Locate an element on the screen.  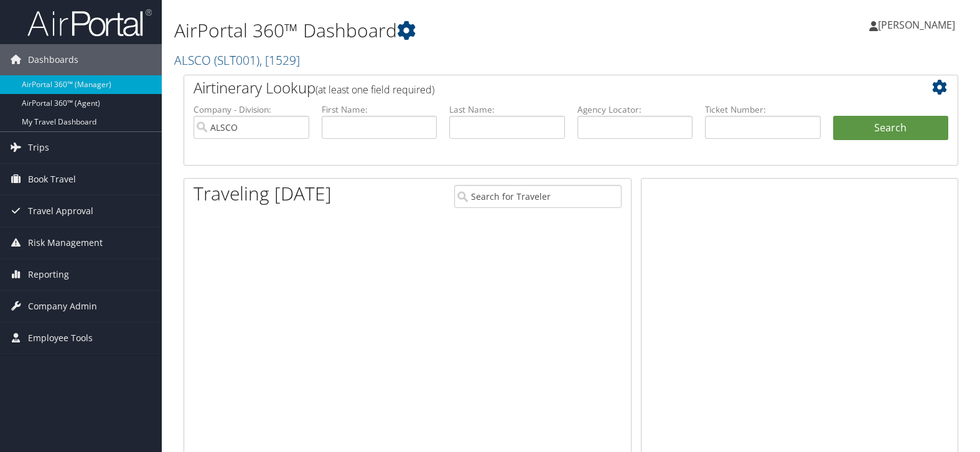
span: Trips is located at coordinates (38, 147).